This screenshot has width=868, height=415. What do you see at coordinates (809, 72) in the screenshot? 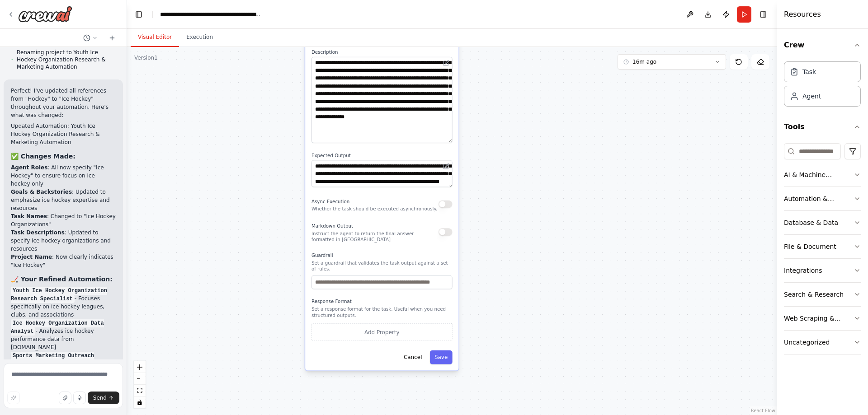
I see `div: Task` at bounding box center [809, 72].